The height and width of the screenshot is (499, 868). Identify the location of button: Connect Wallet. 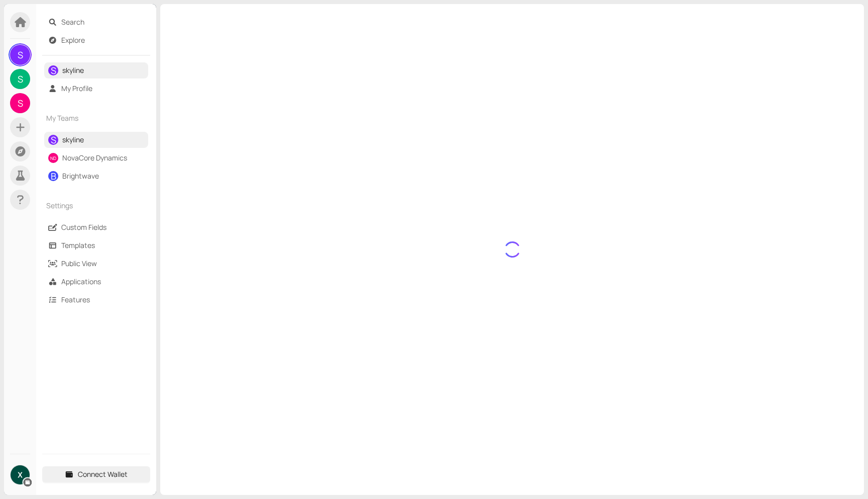
(96, 474).